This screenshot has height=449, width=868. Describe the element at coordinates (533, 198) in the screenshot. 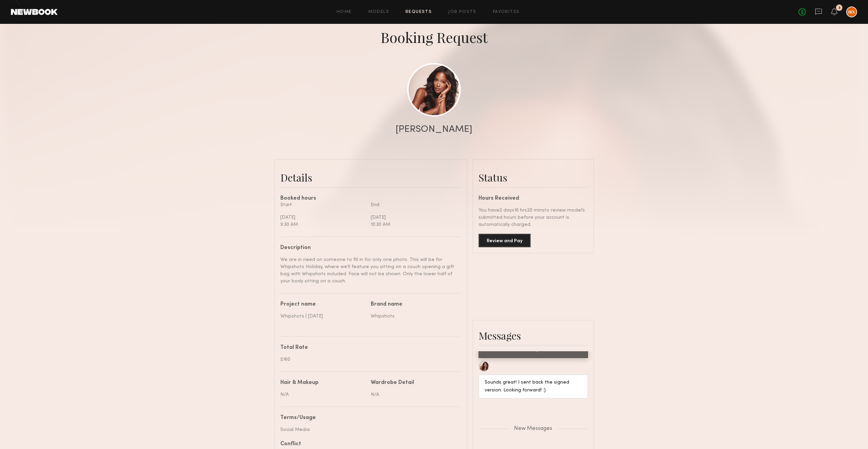

I see `div: Hours Received` at that location.